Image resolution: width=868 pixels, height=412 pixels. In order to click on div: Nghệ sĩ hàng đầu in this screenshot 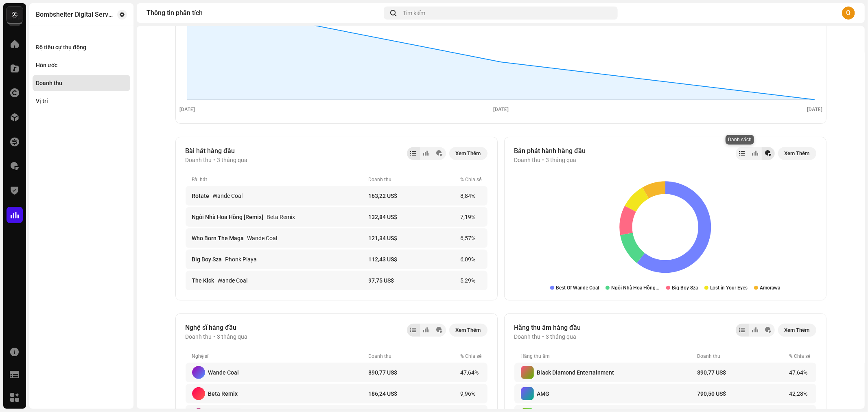, I will do `click(217, 328)`.